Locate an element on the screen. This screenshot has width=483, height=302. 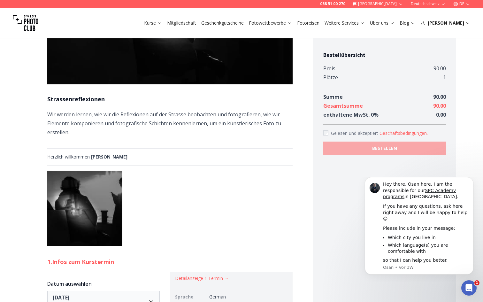
div: 1 is located at coordinates (445, 77).